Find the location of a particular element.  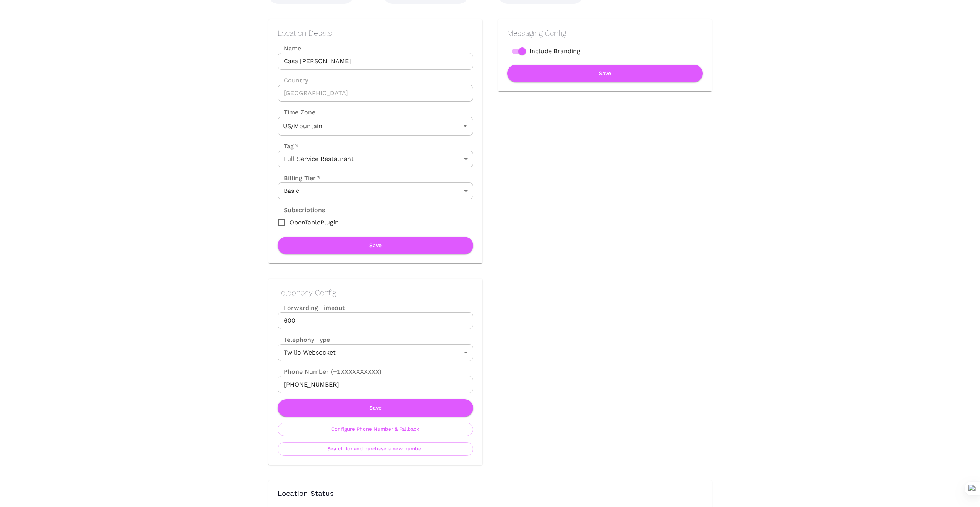

span: OpenTablePlugin is located at coordinates (315, 222).